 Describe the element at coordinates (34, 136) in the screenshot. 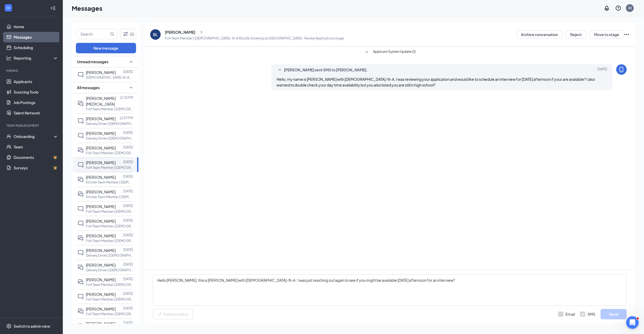

I see `div: Onboarding` at that location.